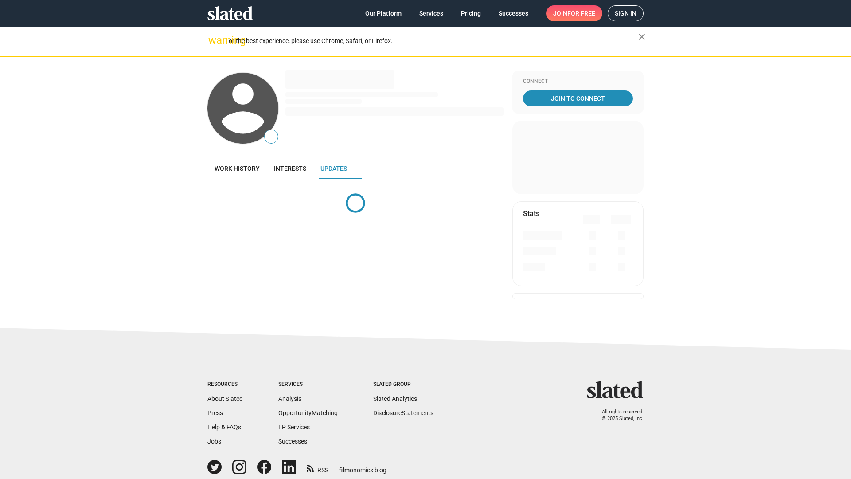 The height and width of the screenshot is (479, 851). I want to click on span: Updates, so click(334, 168).